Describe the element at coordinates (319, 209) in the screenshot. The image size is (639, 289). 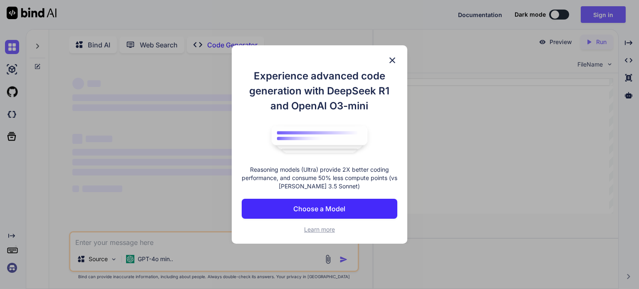
I see `button: Choose a Model` at that location.